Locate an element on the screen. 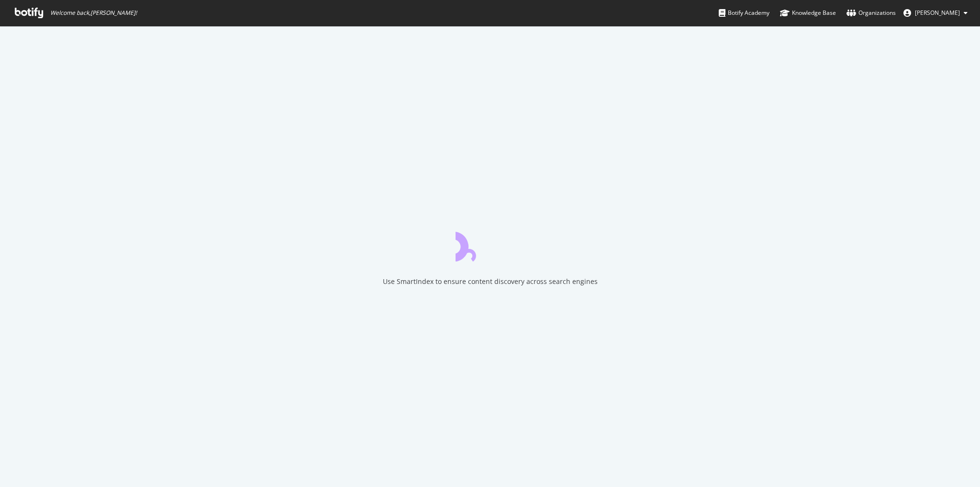  div: Organizations is located at coordinates (870, 13).